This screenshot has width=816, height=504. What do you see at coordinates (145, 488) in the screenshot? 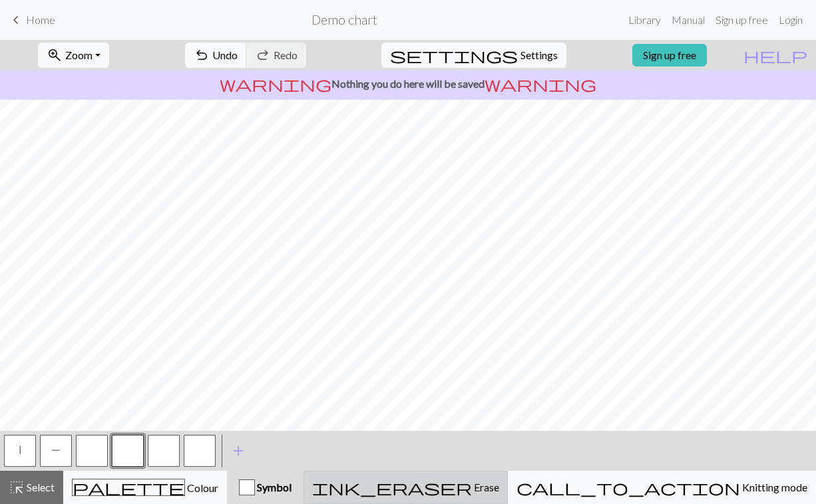
I see `button: Colour` at bounding box center [145, 488].